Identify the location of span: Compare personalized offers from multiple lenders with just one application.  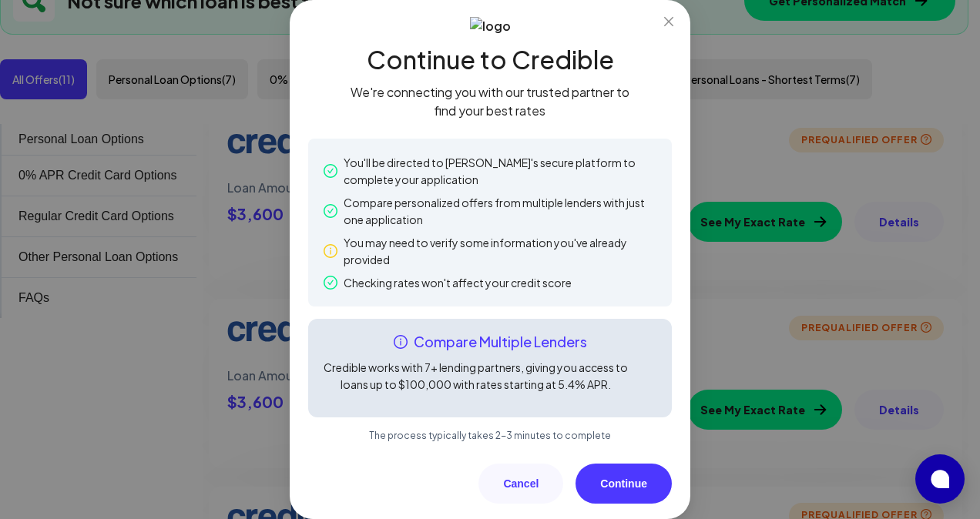
(500, 211).